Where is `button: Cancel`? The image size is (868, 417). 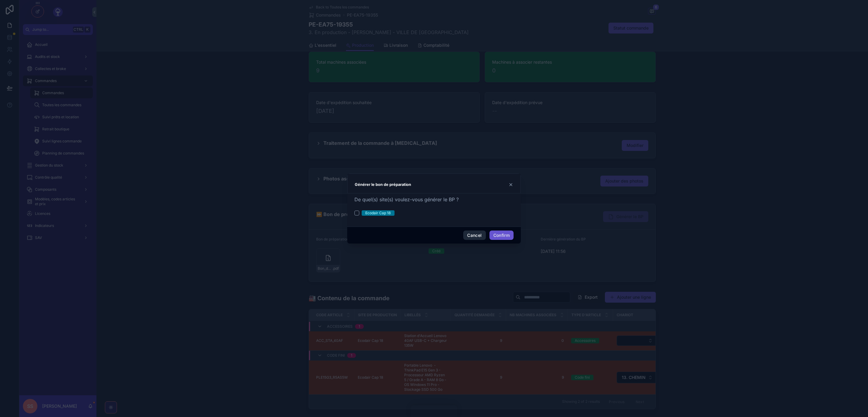
button: Cancel is located at coordinates (474, 235).